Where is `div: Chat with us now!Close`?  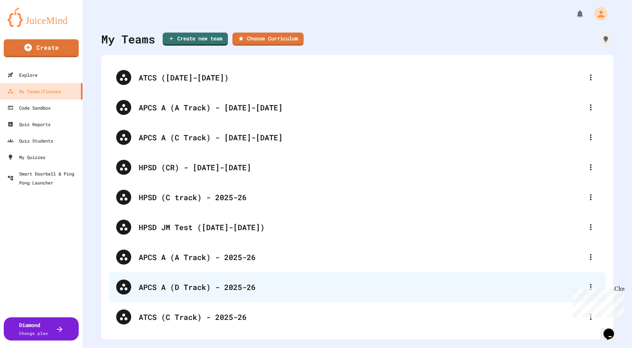
div: Chat with us now!Close is located at coordinates (27, 25).